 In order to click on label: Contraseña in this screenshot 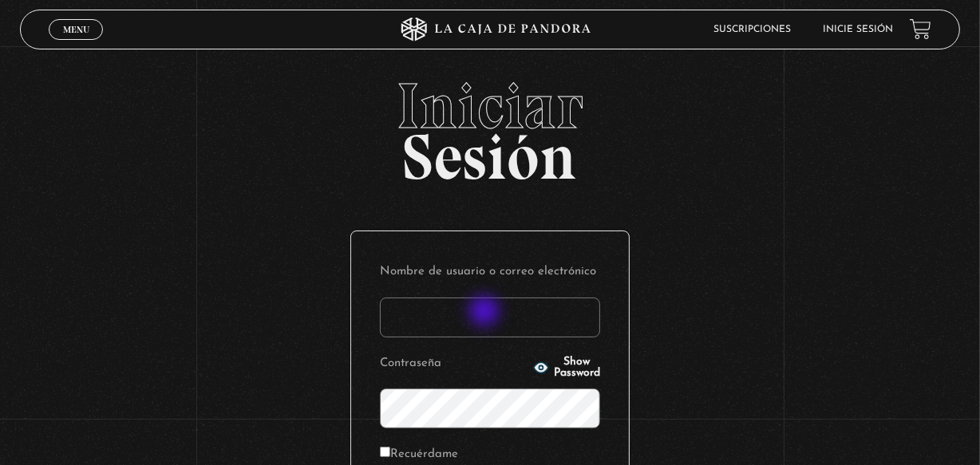, I will do `click(454, 364)`.